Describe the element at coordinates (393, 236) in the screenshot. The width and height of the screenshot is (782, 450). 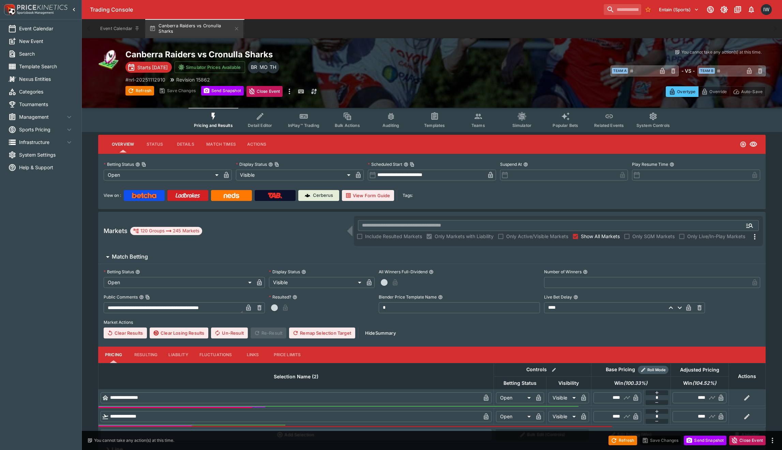
I see `span: Include Resulted Markets` at that location.